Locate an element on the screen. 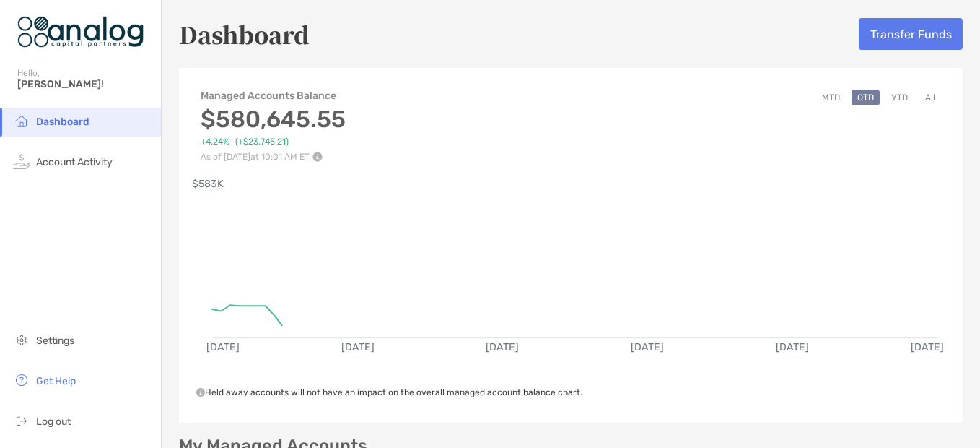 This screenshot has height=448, width=980. span: Held away accounts will not have an impact on the overall managed account balance chart. is located at coordinates (389, 393).